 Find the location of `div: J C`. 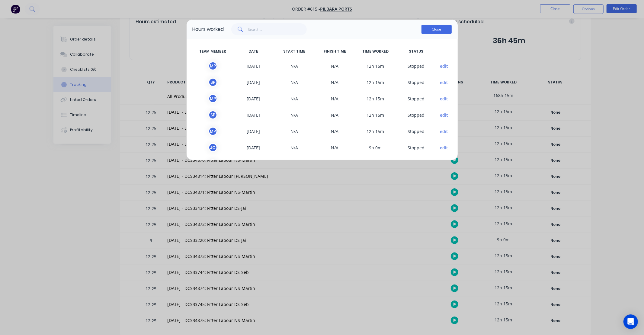

div: J C is located at coordinates (213, 147).